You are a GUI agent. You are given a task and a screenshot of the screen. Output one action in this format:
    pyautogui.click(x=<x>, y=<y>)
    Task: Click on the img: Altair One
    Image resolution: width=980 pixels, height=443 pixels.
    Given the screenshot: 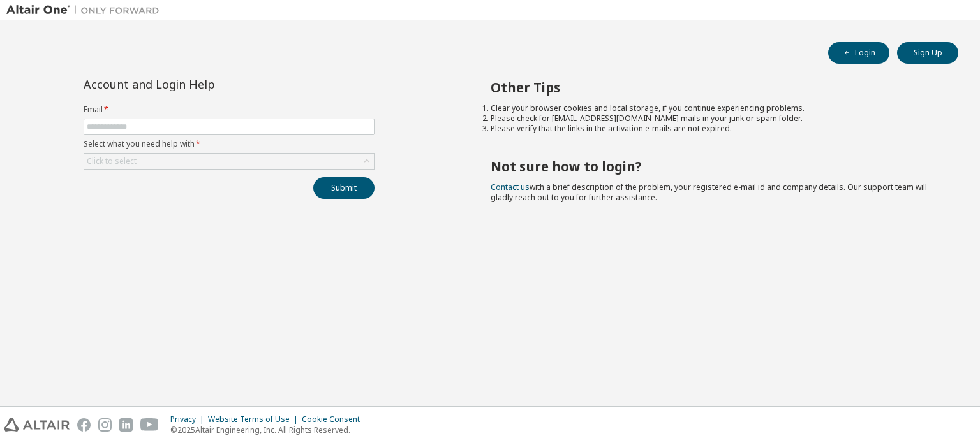 What is the action you would take?
    pyautogui.click(x=86, y=10)
    